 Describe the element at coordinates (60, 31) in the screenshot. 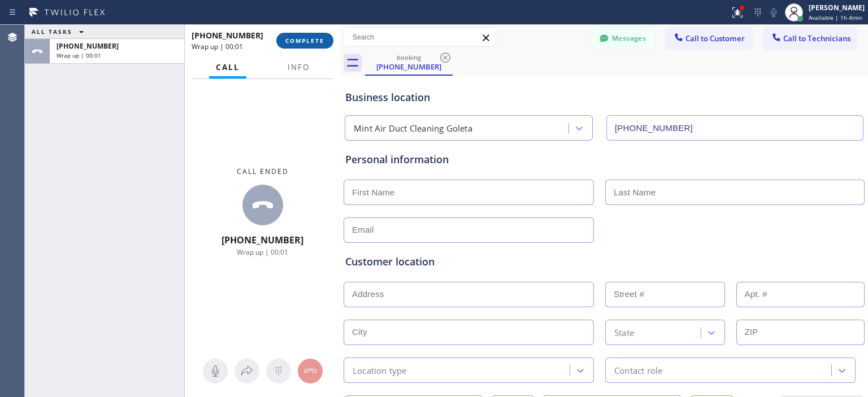

I see `button: ALL TASKS` at that location.